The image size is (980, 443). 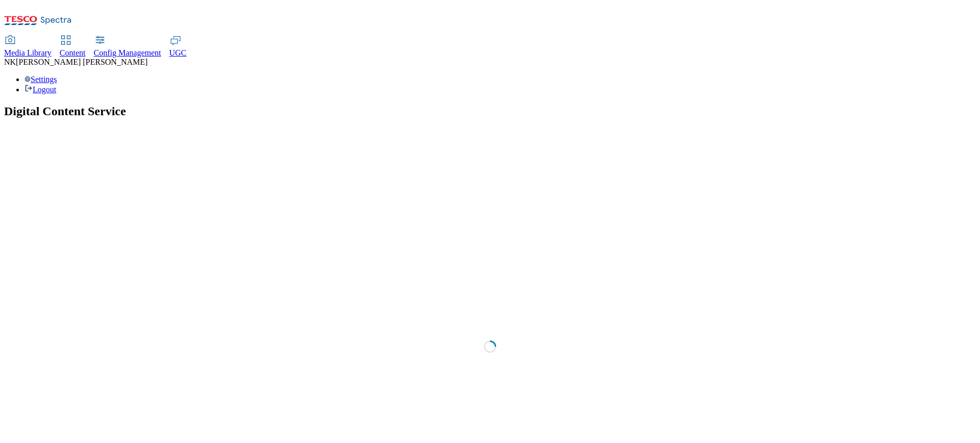 What do you see at coordinates (128, 52) in the screenshot?
I see `span: Config Management` at bounding box center [128, 52].